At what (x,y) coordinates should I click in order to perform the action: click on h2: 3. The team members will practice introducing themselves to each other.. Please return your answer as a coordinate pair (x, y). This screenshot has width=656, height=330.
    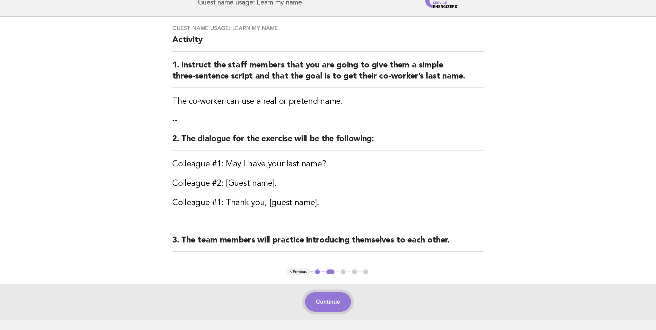
    Looking at the image, I should click on (328, 243).